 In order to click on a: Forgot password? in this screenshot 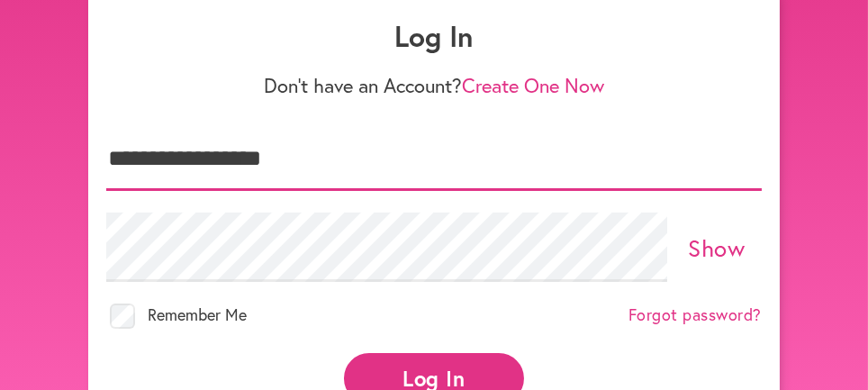, I will do `click(695, 316)`.